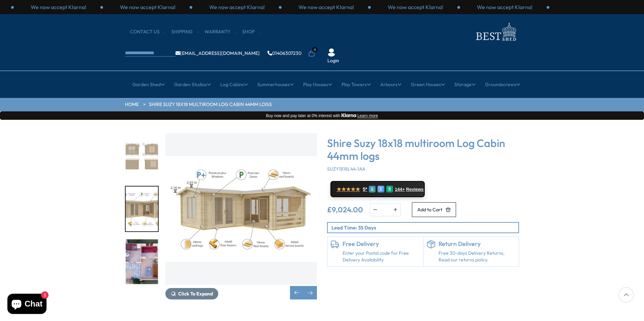  Describe the element at coordinates (356, 85) in the screenshot. I see `a: Play Towers` at that location.